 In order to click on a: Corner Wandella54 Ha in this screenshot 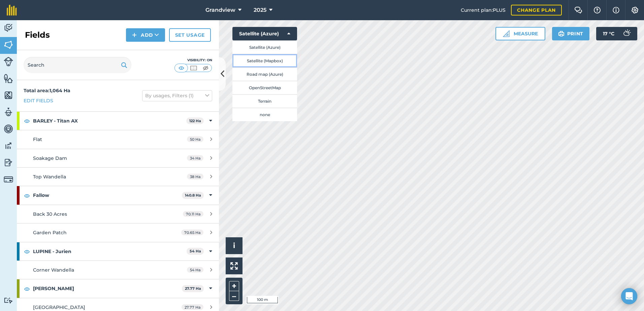, I will do `click(118, 270)`.